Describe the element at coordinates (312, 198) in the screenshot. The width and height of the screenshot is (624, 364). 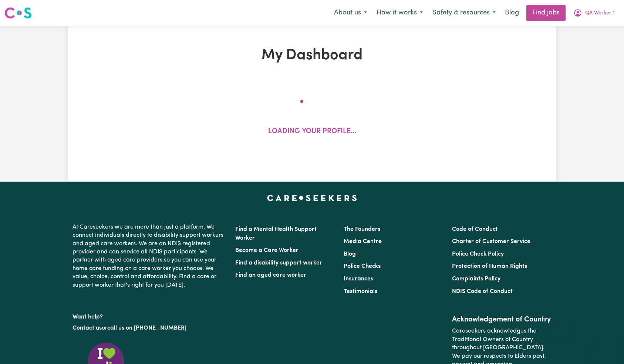
I see `a: Careseekers home page` at that location.